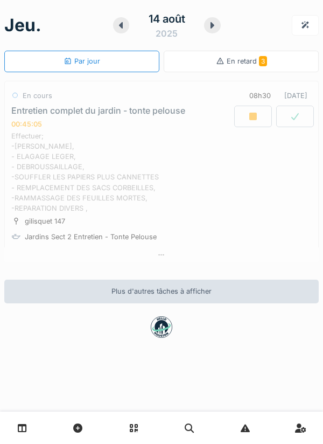 The width and height of the screenshot is (323, 444). What do you see at coordinates (82, 61) in the screenshot?
I see `div: Par jour` at bounding box center [82, 61].